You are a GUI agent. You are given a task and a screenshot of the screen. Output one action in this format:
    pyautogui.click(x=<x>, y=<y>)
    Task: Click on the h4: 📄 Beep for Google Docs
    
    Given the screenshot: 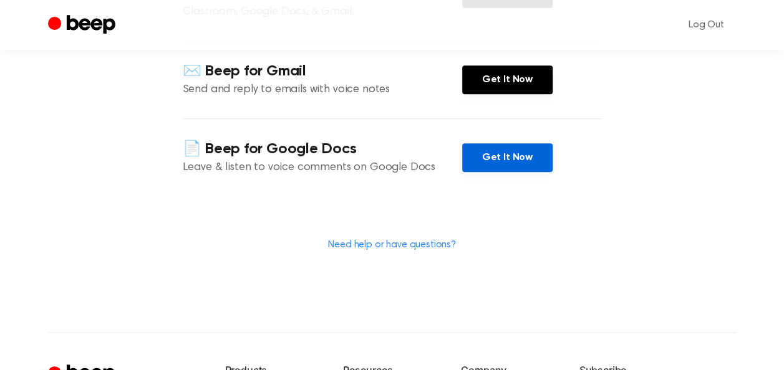 What is the action you would take?
    pyautogui.click(x=322, y=149)
    